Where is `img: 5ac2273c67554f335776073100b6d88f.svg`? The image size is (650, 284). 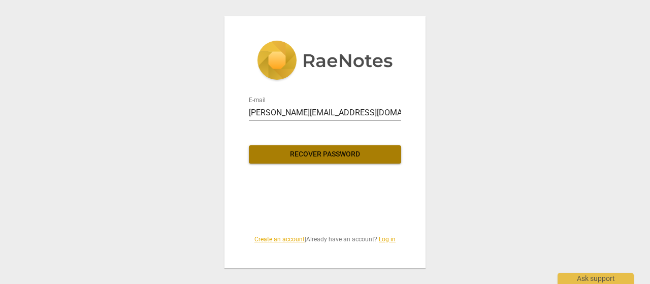
img: 5ac2273c67554f335776073100b6d88f.svg is located at coordinates (325, 61).